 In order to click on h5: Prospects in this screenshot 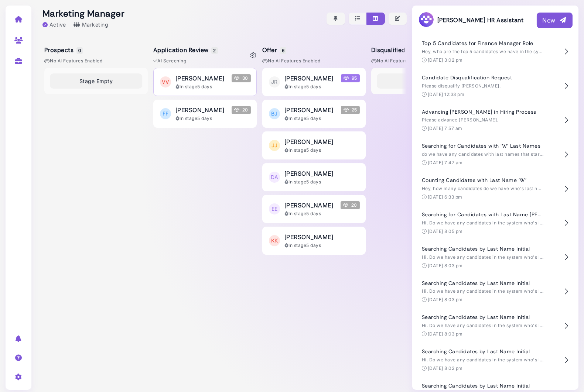, I will do `click(63, 50)`.